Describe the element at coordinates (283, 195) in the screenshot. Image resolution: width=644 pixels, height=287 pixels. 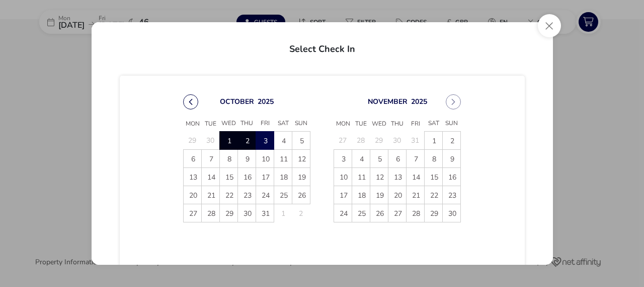
I see `td: 25` at that location.